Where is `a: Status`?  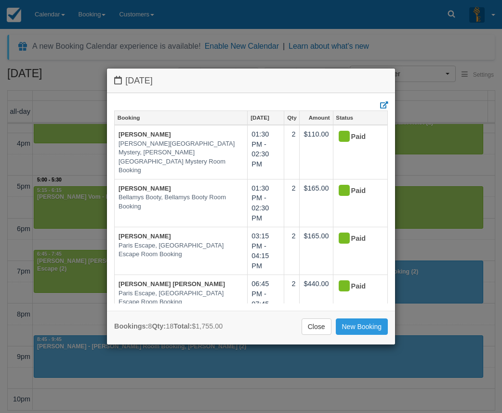 a: Status is located at coordinates (361, 118).